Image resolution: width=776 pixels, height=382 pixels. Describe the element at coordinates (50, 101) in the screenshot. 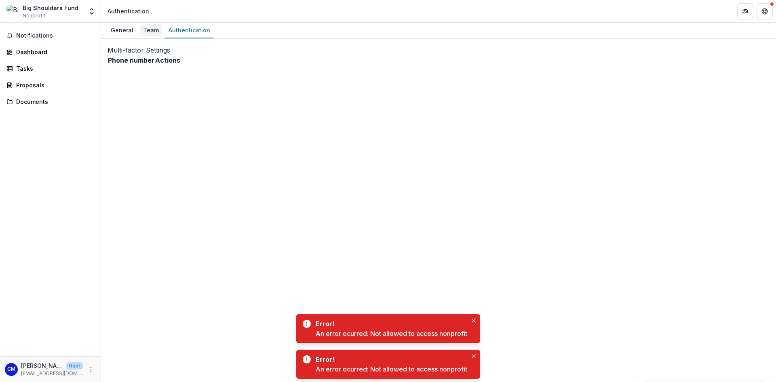

I see `a: Documents` at that location.